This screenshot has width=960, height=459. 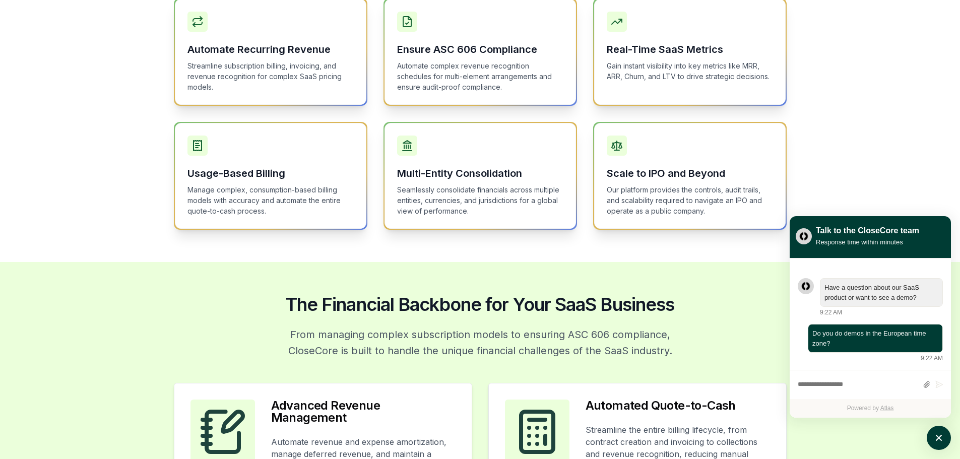 I want to click on div: atlas-composer, so click(x=870, y=385).